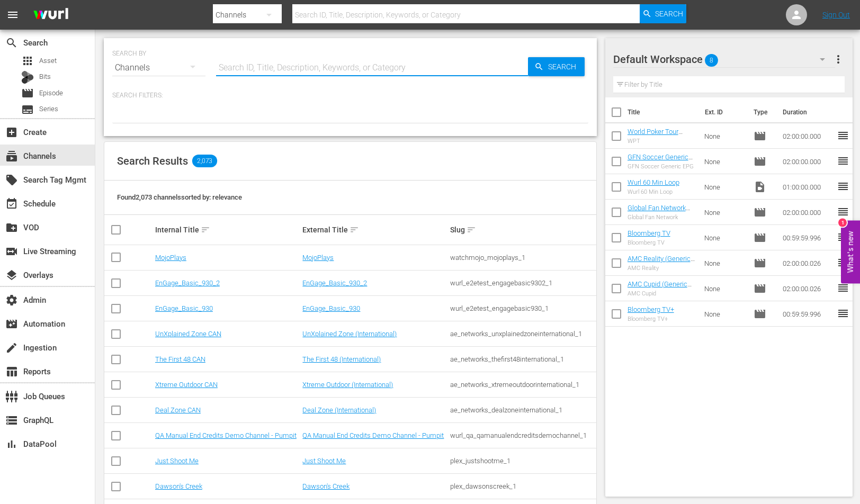 The height and width of the screenshot is (504, 860). I want to click on span: 8, so click(711, 61).